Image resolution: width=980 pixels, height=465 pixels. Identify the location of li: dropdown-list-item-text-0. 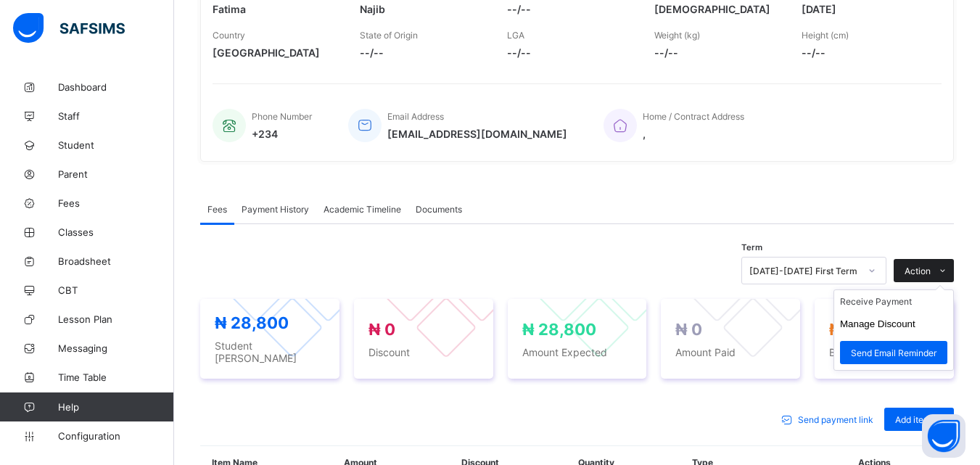
(894, 301).